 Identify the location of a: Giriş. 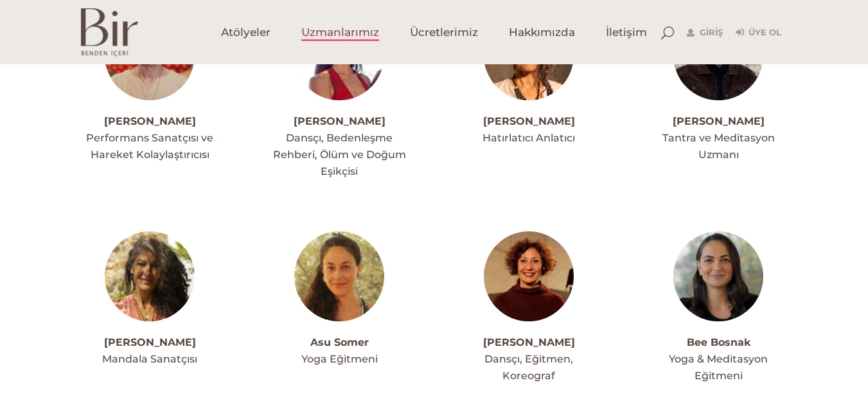
(704, 33).